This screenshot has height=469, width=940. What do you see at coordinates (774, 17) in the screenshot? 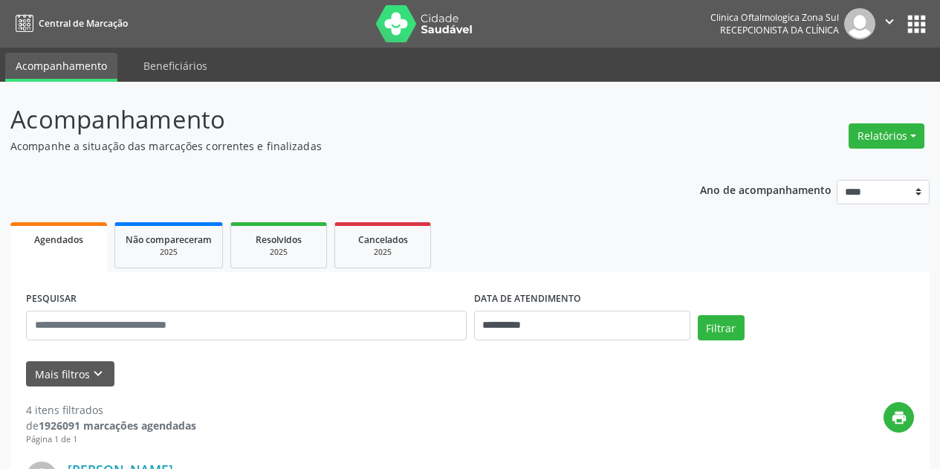
I see `div: Clinica Oftalmologica Zona Sul` at bounding box center [774, 17].